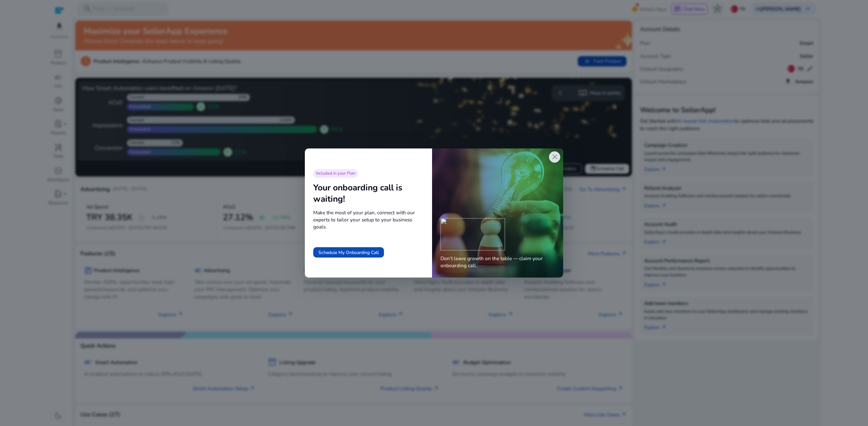  Describe the element at coordinates (368, 193) in the screenshot. I see `div: Your onboarding call is waiting!` at that location.